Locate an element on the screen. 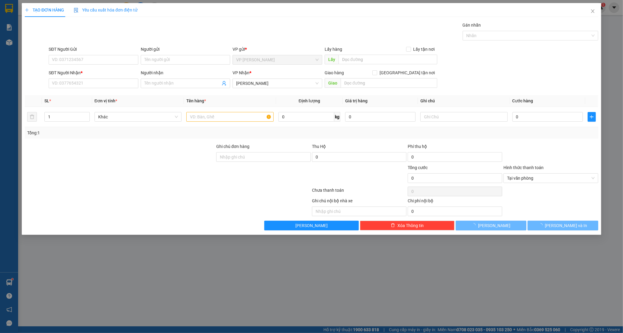  span: Cước hàng is located at coordinates (523, 101).